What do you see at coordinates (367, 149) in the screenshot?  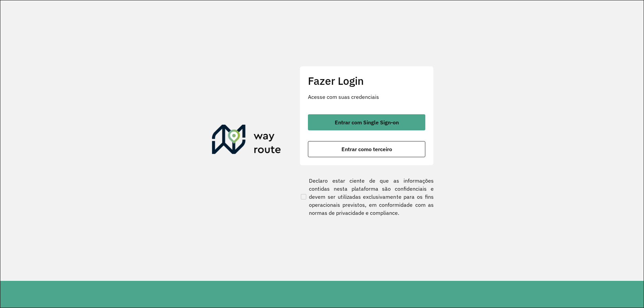 I see `span: Entrar como terceiro` at bounding box center [367, 149].